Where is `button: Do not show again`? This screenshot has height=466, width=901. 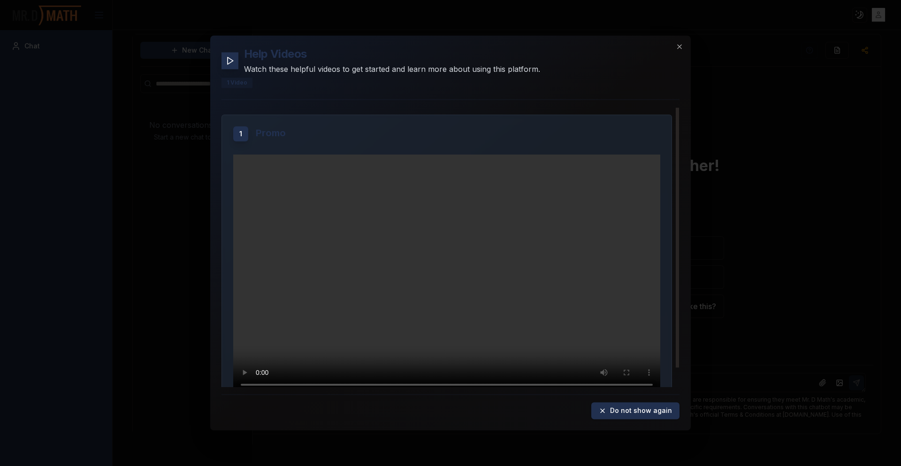 button: Do not show again is located at coordinates (635, 411).